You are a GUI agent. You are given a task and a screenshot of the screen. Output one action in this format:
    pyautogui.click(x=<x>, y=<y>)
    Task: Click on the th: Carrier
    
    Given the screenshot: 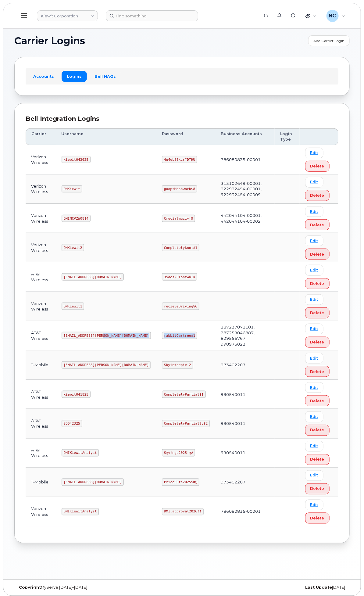 What is the action you would take?
    pyautogui.click(x=41, y=137)
    